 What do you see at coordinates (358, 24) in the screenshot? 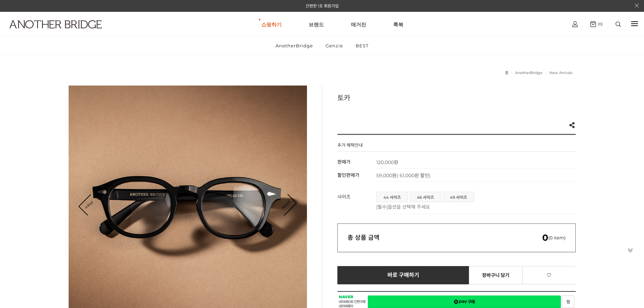
I see `a: 매거진` at bounding box center [358, 24].